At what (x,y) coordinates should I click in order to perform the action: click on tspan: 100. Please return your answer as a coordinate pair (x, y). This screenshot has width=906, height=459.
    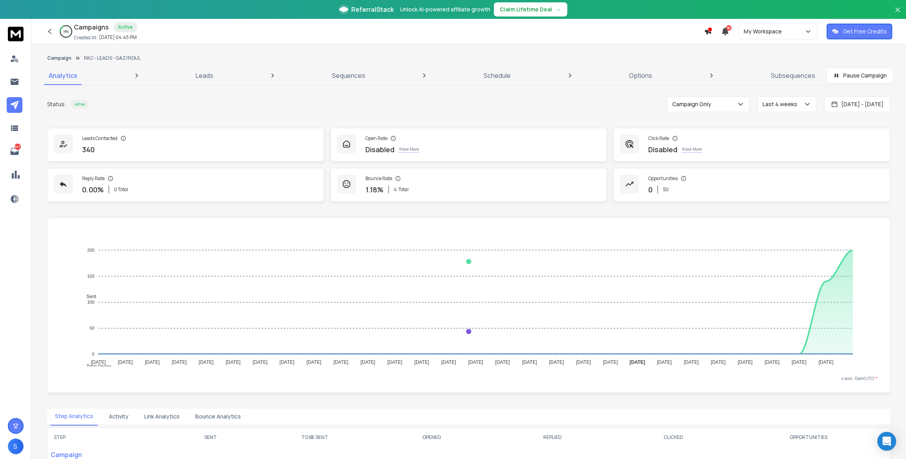
    Looking at the image, I should click on (91, 302).